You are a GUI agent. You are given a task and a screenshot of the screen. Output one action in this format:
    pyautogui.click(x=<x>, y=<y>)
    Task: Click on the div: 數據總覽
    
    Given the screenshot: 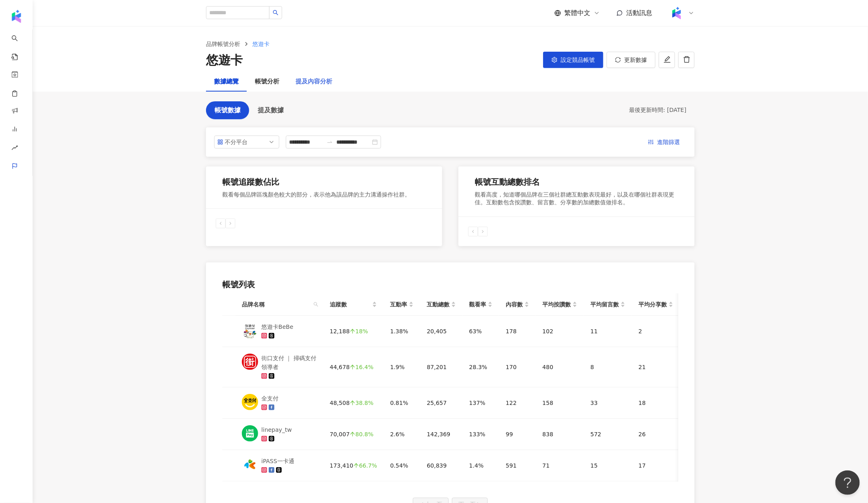 What is the action you would take?
    pyautogui.click(x=226, y=82)
    